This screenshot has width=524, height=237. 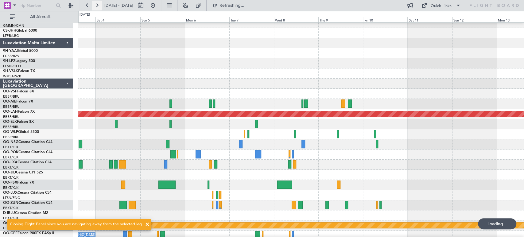 I want to click on span: OO-JID, so click(x=10, y=173).